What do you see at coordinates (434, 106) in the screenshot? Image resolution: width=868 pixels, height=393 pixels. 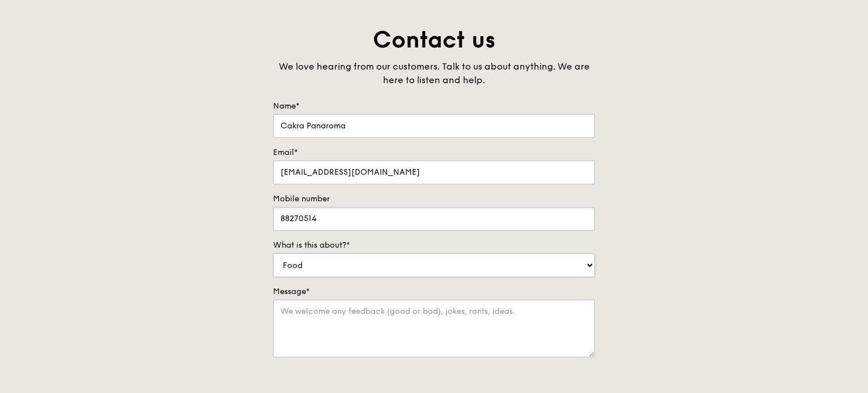 I see `label: Name*` at bounding box center [434, 106].